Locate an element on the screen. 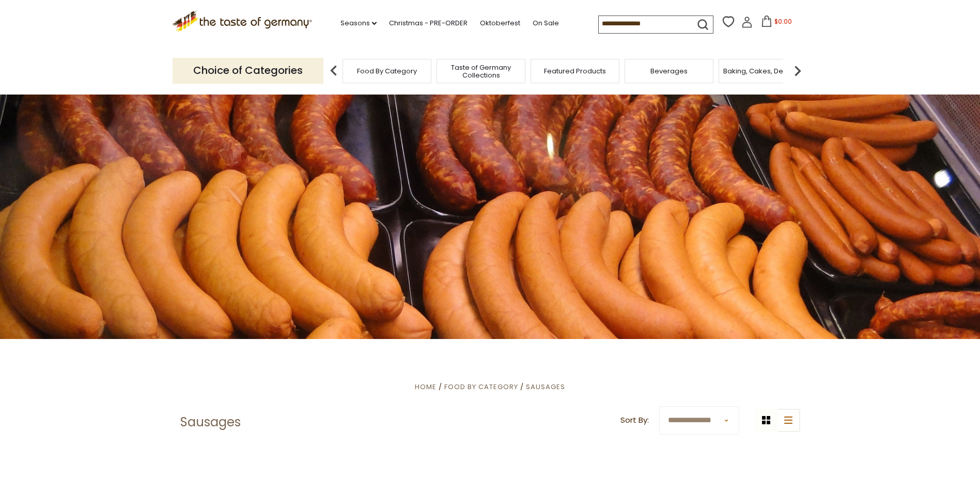 This screenshot has width=980, height=493. a: Featured Products is located at coordinates (575, 71).